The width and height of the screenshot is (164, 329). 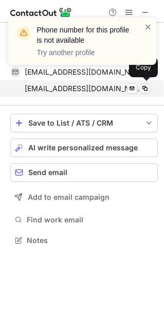 What do you see at coordinates (41, 12) in the screenshot?
I see `img: ContactOut v5.3.10` at bounding box center [41, 12].